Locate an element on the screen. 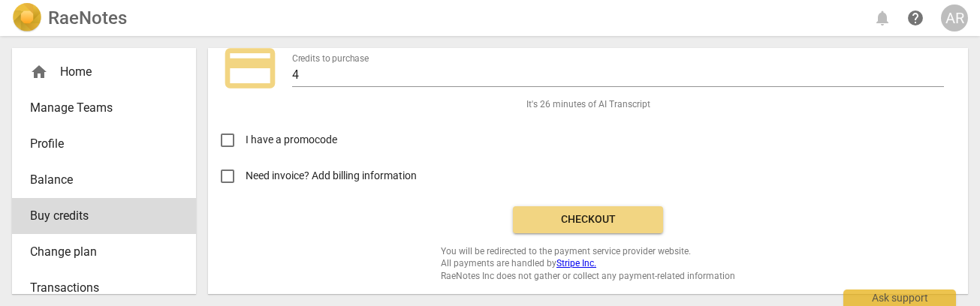 The width and height of the screenshot is (980, 306). span: I have a promocode is located at coordinates (291, 140).